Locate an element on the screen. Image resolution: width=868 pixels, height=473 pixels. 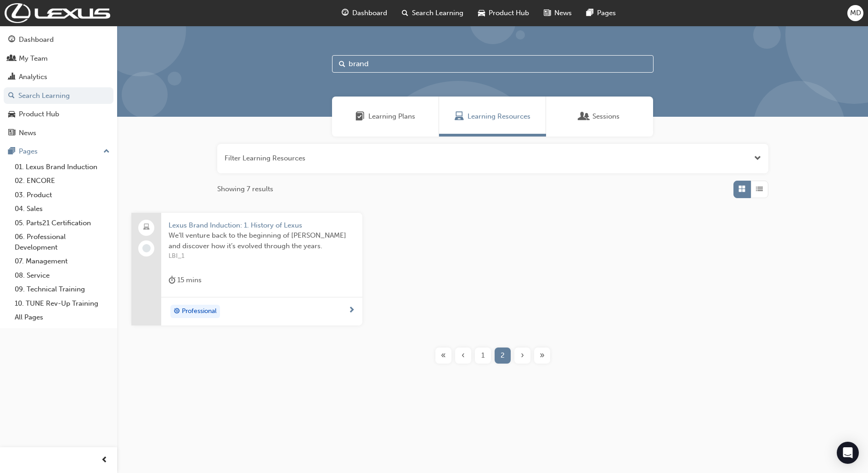
div: News is located at coordinates (28, 133).